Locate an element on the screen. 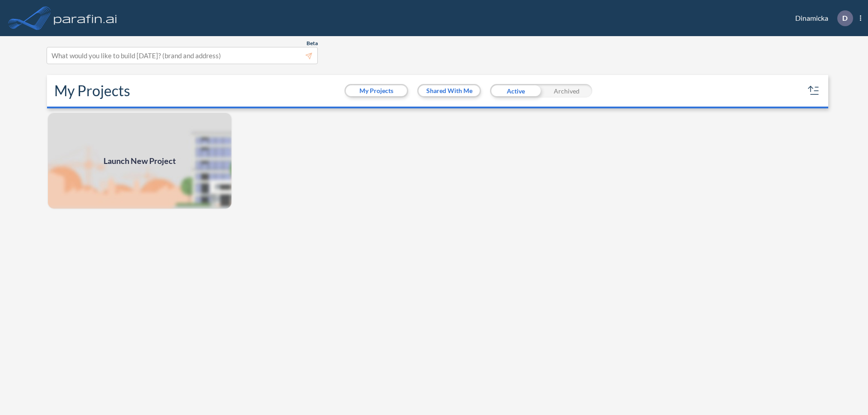  div: Dinamicka is located at coordinates (822, 18).